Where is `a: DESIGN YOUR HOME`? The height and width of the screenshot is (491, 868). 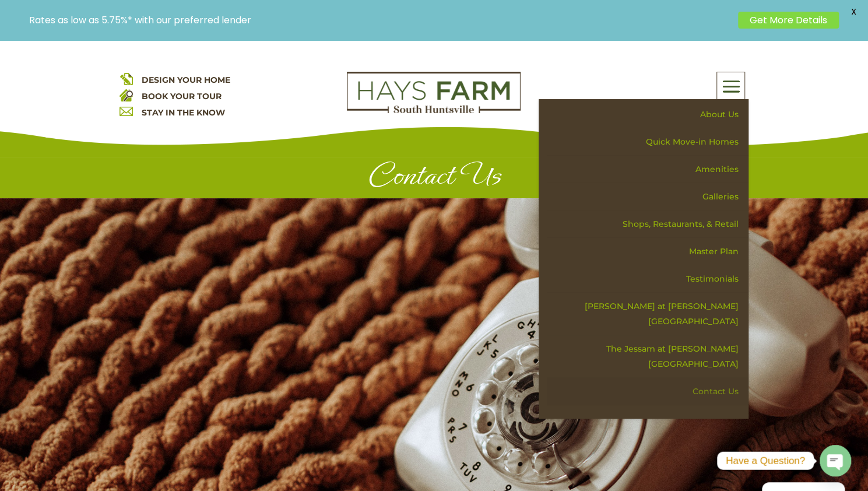
a: DESIGN YOUR HOME is located at coordinates (186, 80).